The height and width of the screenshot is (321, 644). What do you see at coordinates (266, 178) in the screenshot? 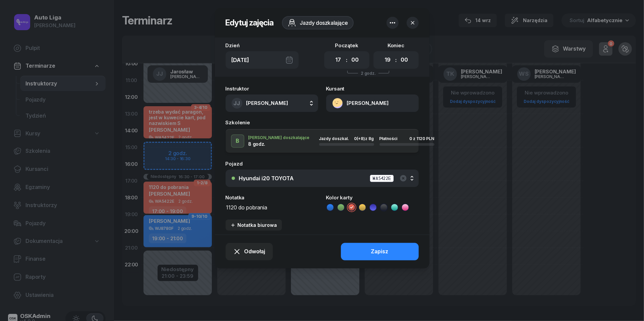
I see `div: Hyundai i20 TOYOTA` at bounding box center [266, 178].